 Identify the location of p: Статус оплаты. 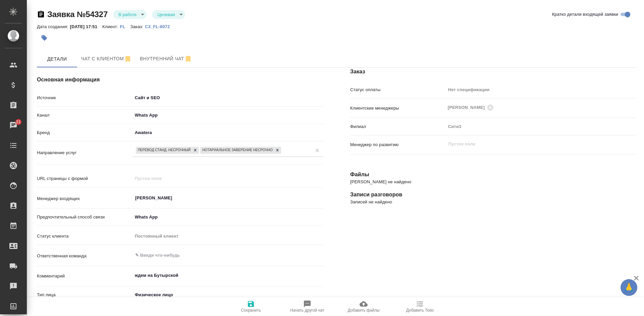
(398, 90).